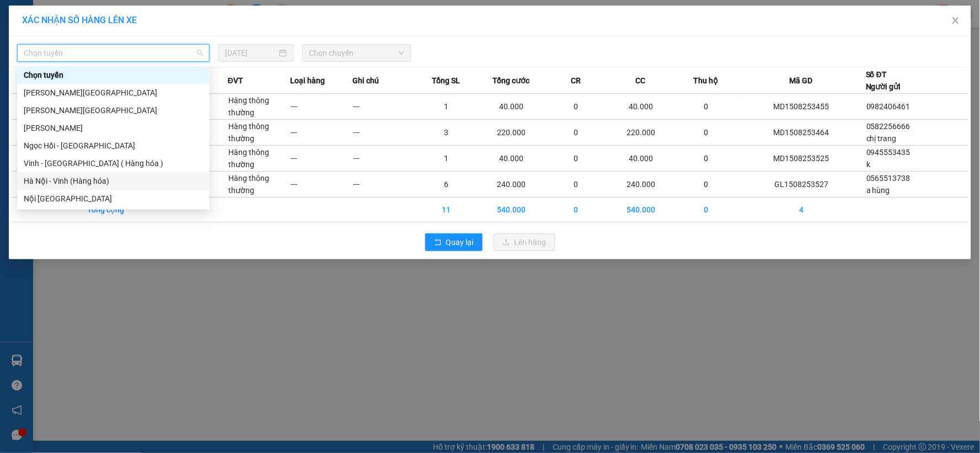 The height and width of the screenshot is (453, 980). I want to click on div: Mỹ Đình - Ngọc Hồi, so click(113, 128).